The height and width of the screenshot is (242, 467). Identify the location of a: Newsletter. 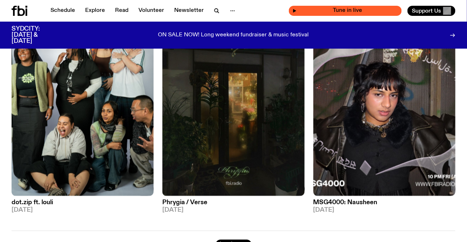
(189, 11).